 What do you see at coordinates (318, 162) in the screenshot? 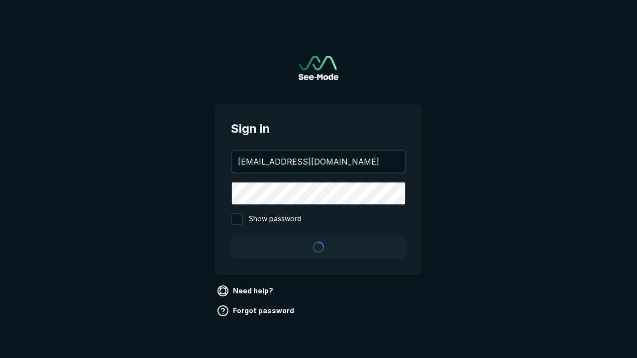
I see `input: your@email.com` at bounding box center [318, 162].